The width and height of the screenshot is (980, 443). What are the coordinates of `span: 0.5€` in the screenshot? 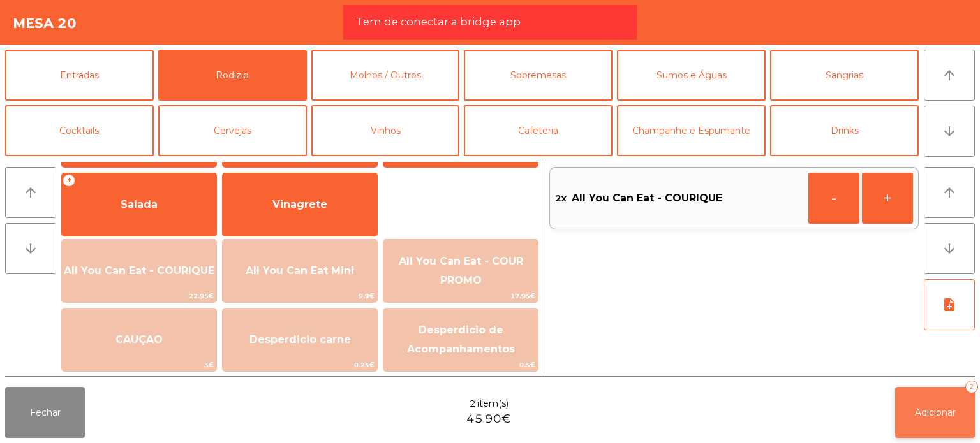 It's located at (461, 365).